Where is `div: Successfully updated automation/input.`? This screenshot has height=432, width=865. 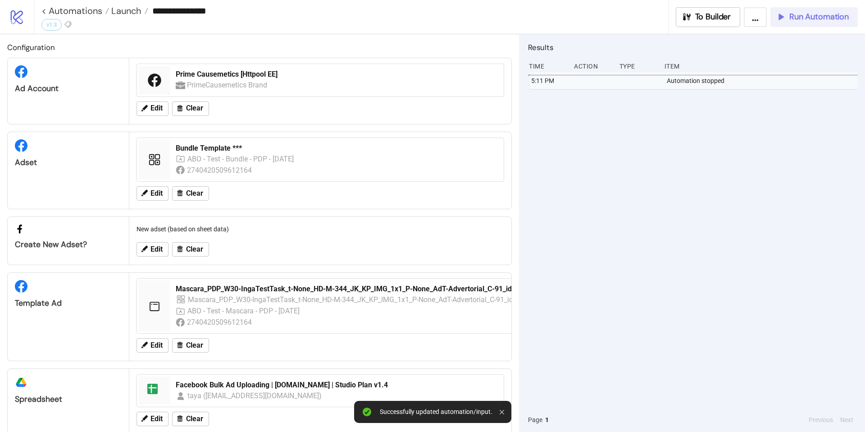 div: Successfully updated automation/input. is located at coordinates (436, 411).